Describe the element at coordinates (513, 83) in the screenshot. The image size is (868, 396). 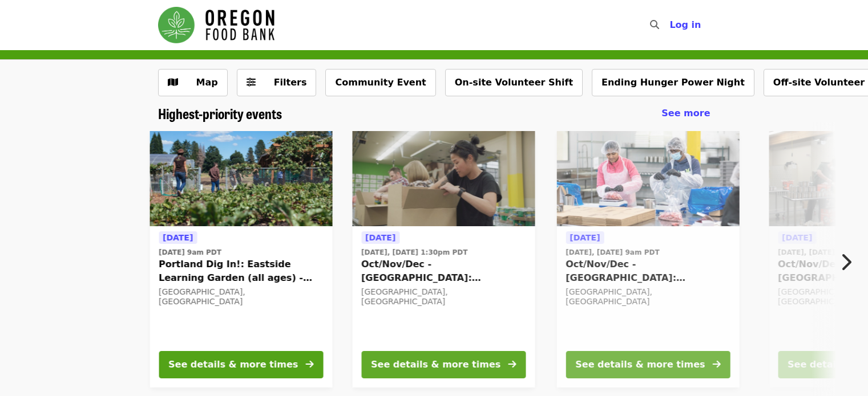
I see `button: On-site Volunteer Shift` at that location.